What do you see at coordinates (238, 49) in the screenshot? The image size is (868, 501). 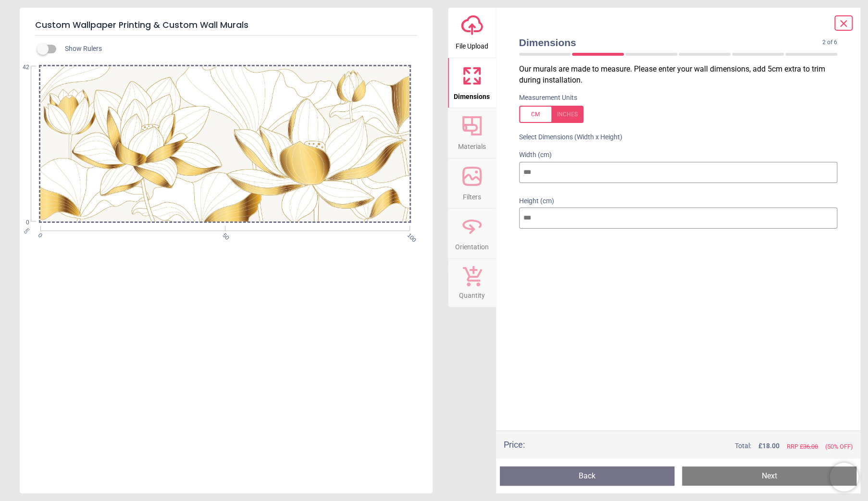 I see `div: Show Rulers` at bounding box center [238, 49].